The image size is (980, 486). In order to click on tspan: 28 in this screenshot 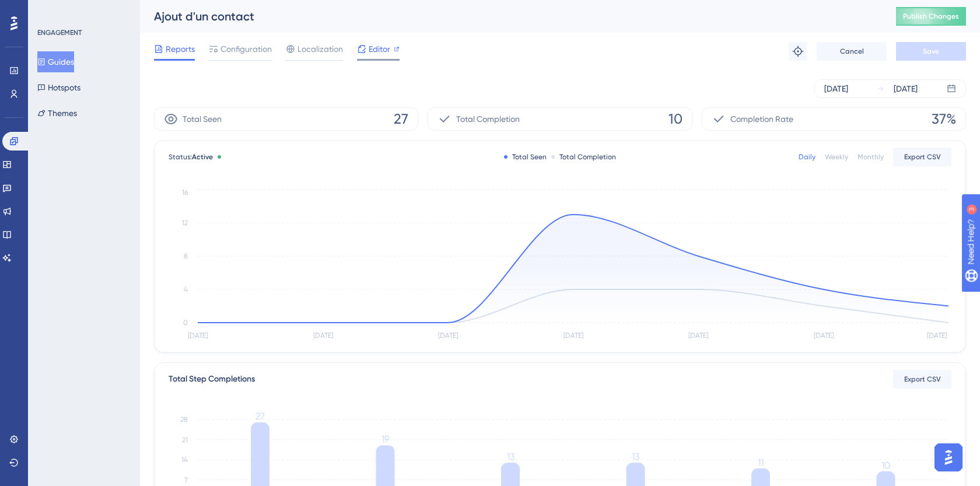, I will do `click(184, 420)`.